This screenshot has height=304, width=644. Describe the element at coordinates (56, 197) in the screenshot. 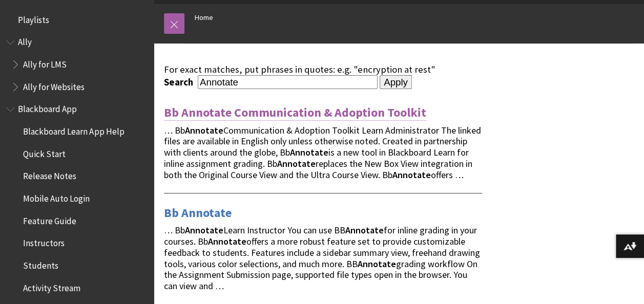

I see `span: Mobile Auto Login` at that location.